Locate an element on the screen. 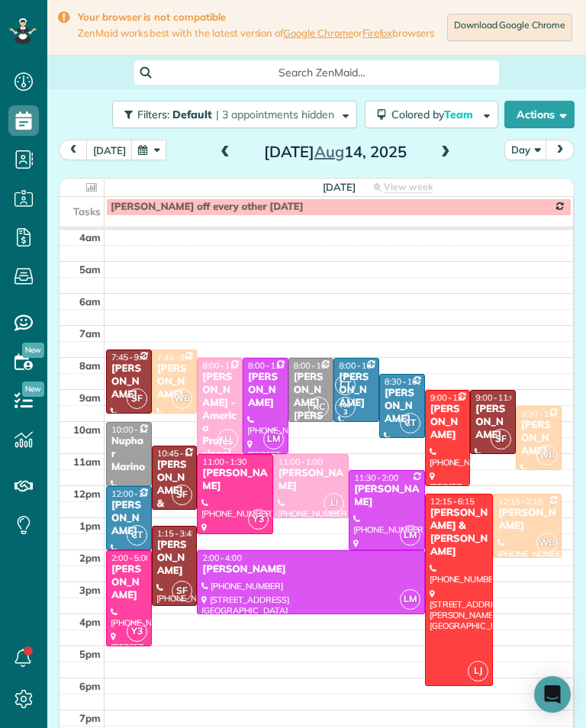 This screenshot has width=586, height=728. span: 1:15 - 3:45 is located at coordinates (177, 533).